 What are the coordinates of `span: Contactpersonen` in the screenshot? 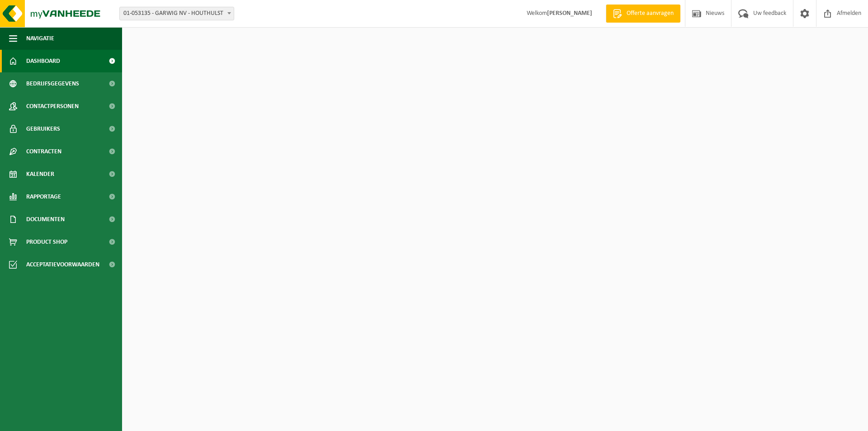 It's located at (52, 106).